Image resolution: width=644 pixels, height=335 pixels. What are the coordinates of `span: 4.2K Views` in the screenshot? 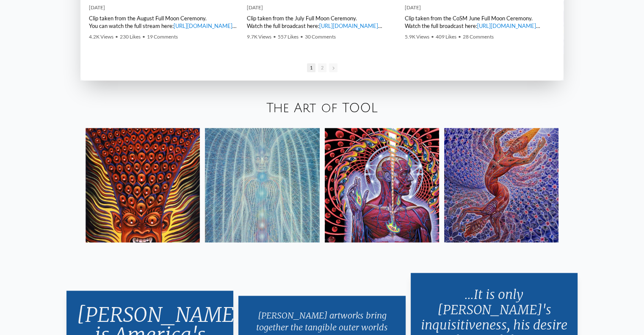 It's located at (101, 37).